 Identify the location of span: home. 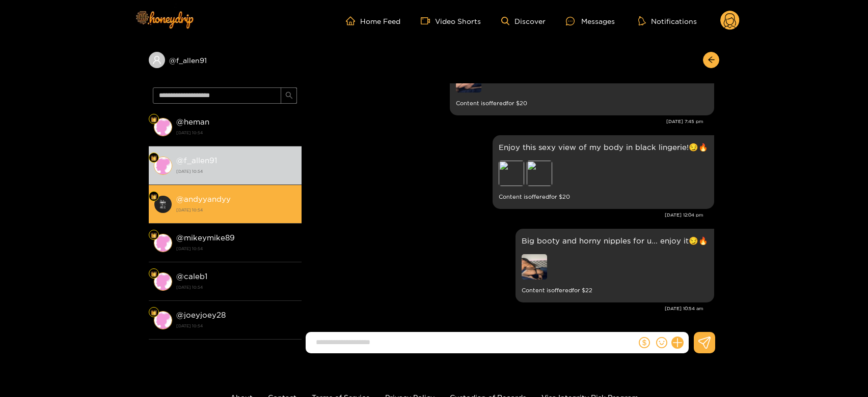
(353, 20).